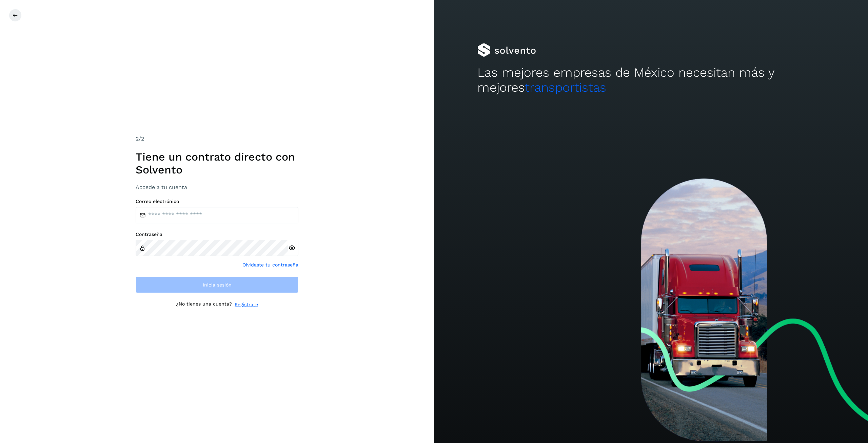 This screenshot has height=443, width=868. I want to click on h1: Tiene un contrato directo con Solvento, so click(217, 163).